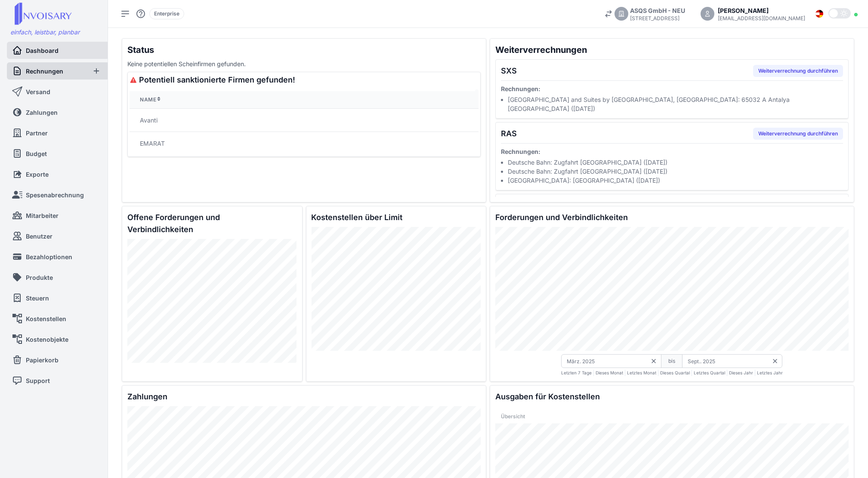 The width and height of the screenshot is (868, 478). What do you see at coordinates (304, 100) in the screenshot?
I see `div: Name` at bounding box center [304, 100].